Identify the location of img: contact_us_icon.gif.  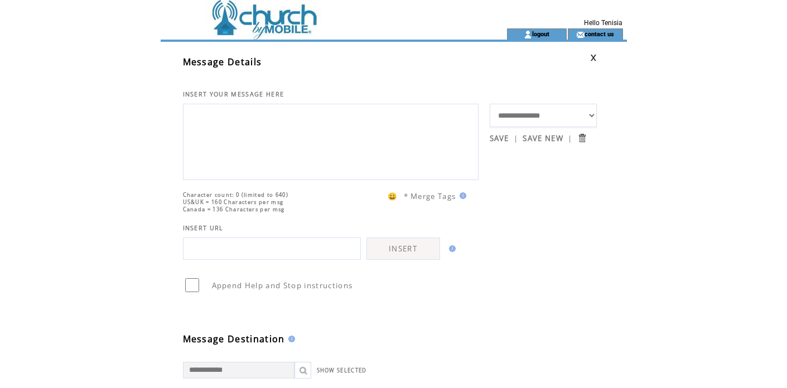
(580, 35).